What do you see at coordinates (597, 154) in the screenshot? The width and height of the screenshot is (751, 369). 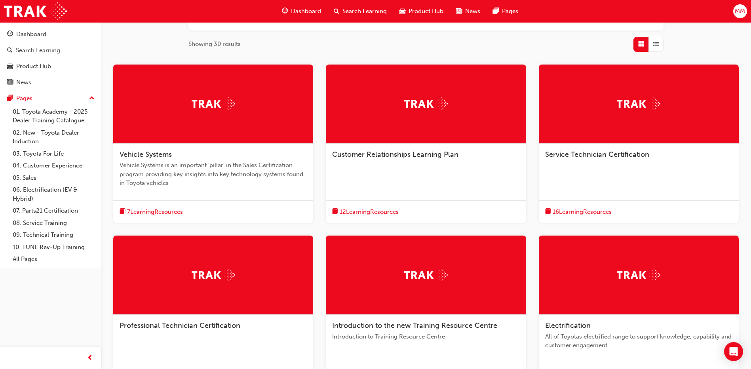 I see `span: Service Technician Certification` at bounding box center [597, 154].